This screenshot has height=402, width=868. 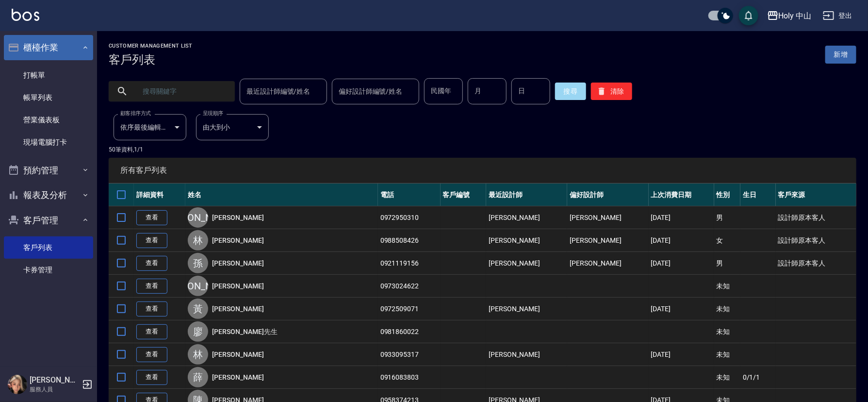 I want to click on td: 0972509071, so click(x=409, y=309).